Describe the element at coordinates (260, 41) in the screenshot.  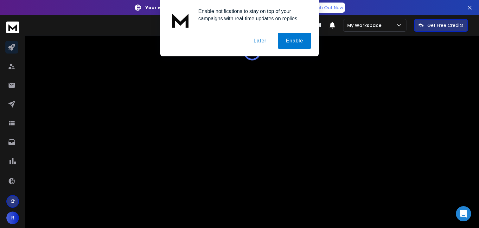
I see `button: Later` at that location.